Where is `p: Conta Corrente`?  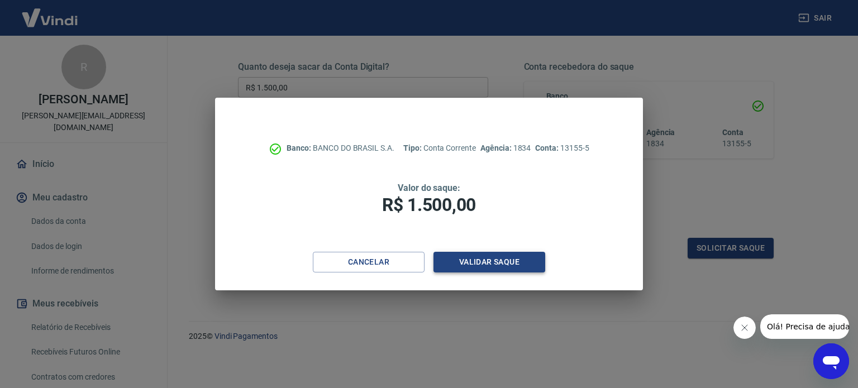
p: Conta Corrente is located at coordinates (440, 148).